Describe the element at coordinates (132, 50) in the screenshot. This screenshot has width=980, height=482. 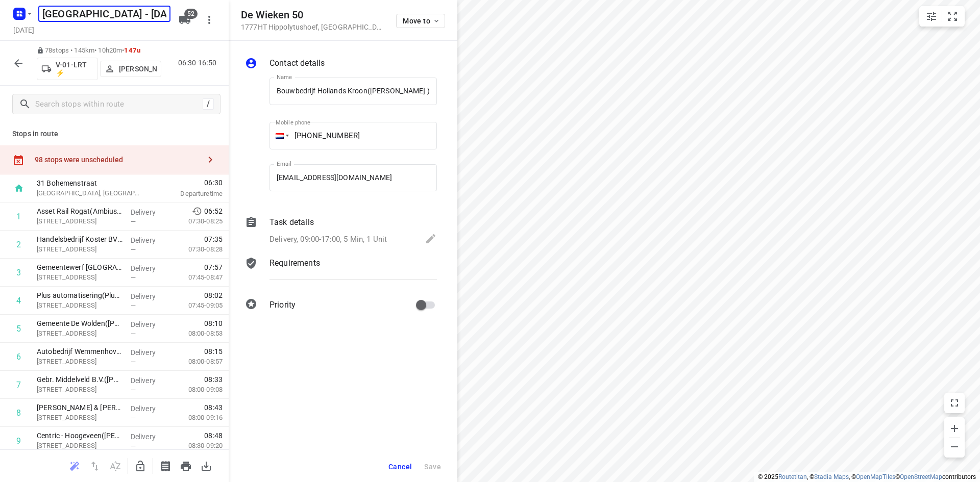
I see `span: 147u` at that location.